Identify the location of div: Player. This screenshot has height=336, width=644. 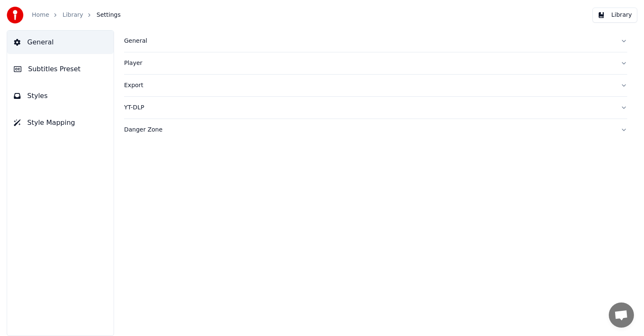
(369, 63).